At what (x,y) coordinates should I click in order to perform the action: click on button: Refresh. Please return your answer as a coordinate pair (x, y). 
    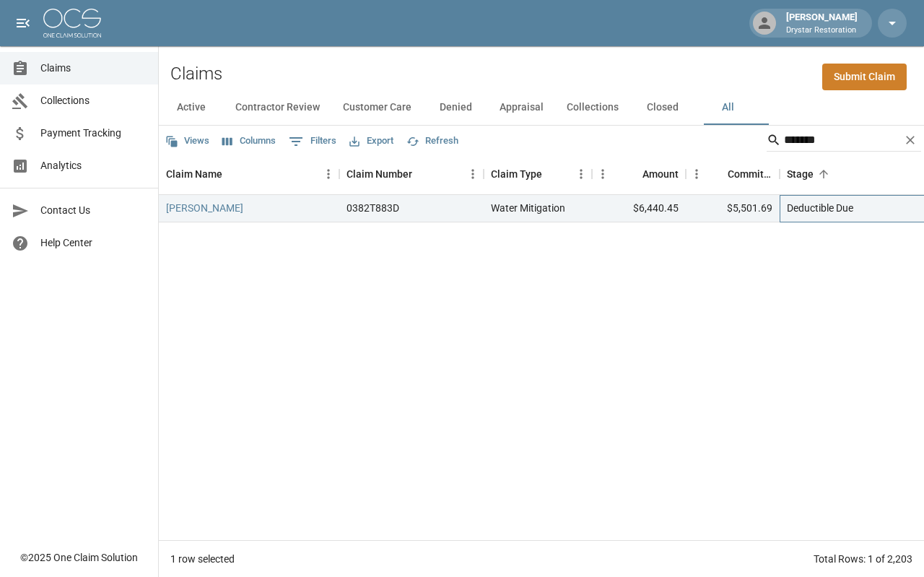
    Looking at the image, I should click on (432, 141).